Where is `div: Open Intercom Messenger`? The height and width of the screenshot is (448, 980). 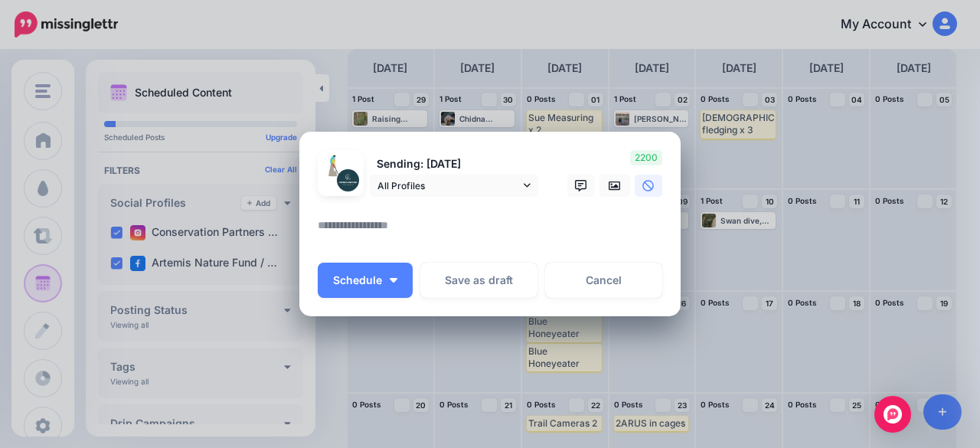 div: Open Intercom Messenger is located at coordinates (893, 414).